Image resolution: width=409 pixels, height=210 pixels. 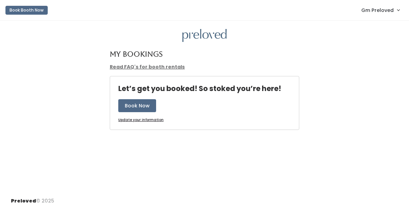 I want to click on h4: Let’s get you booked! So stoked you’re here!, so click(x=200, y=88).